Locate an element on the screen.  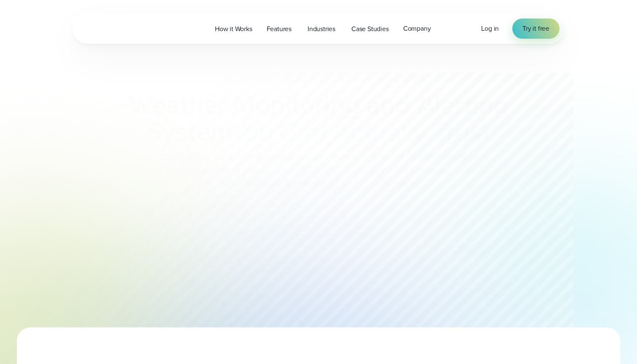
a: Case Studies is located at coordinates (370, 28).